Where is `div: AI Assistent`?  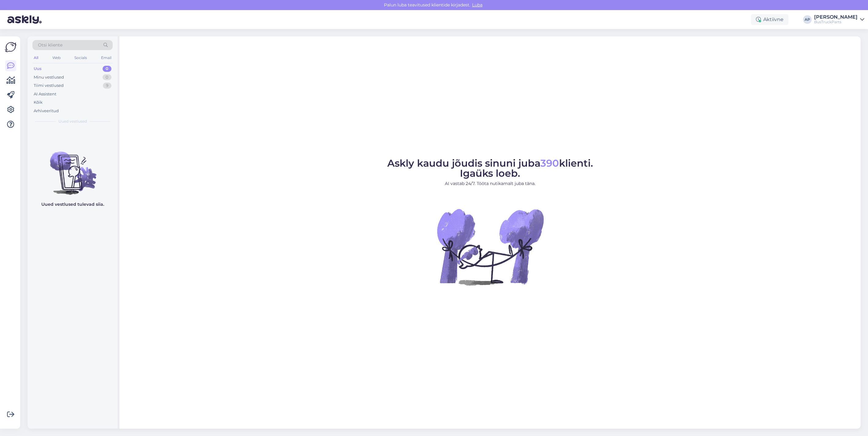
div: AI Assistent is located at coordinates (45, 94).